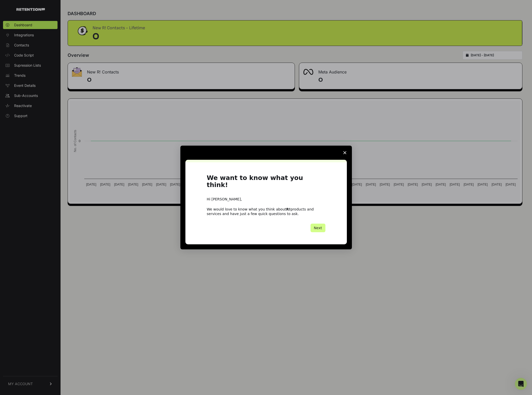  I want to click on span: Close survey, so click(345, 153).